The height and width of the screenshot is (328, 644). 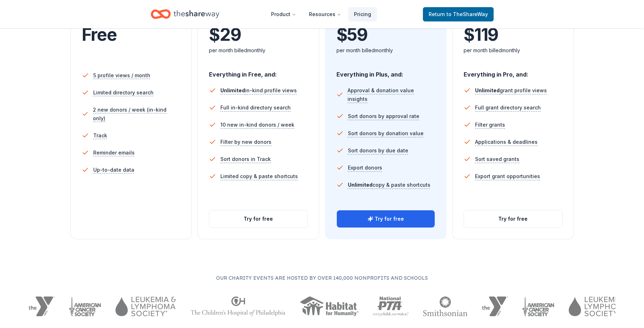 I want to click on span: grant profile views, so click(x=511, y=90).